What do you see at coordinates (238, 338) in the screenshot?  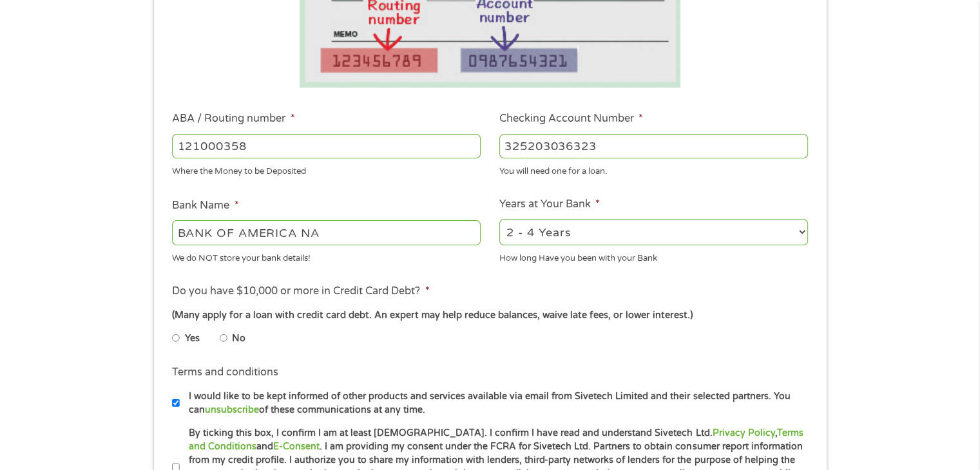 I see `label: No` at bounding box center [238, 338].